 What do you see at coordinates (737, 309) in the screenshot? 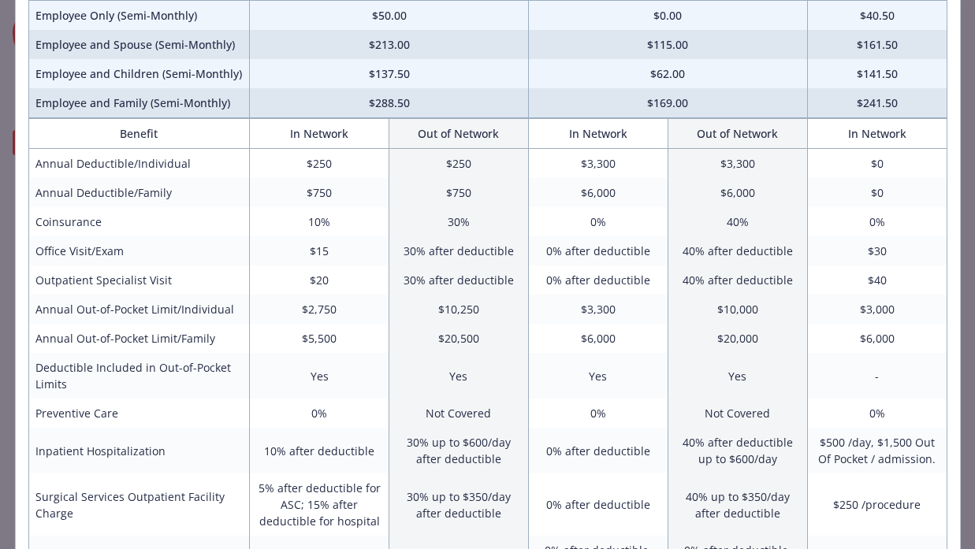
I see `td: $10,000` at bounding box center [737, 309].